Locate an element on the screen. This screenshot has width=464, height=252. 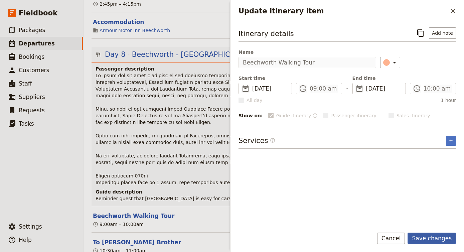
span: Guide itinerary is located at coordinates (294, 116).